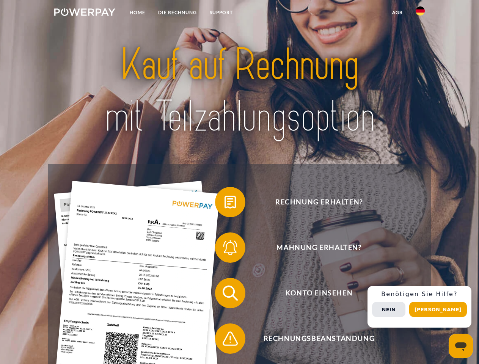  What do you see at coordinates (314, 293) in the screenshot?
I see `button: Konto einsehen` at bounding box center [314, 293].